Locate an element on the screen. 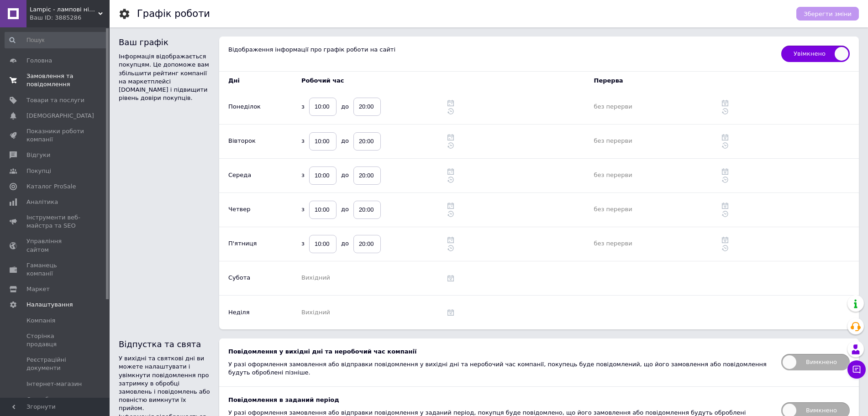 The image size is (868, 416). td: Четвер is located at coordinates (246, 210).